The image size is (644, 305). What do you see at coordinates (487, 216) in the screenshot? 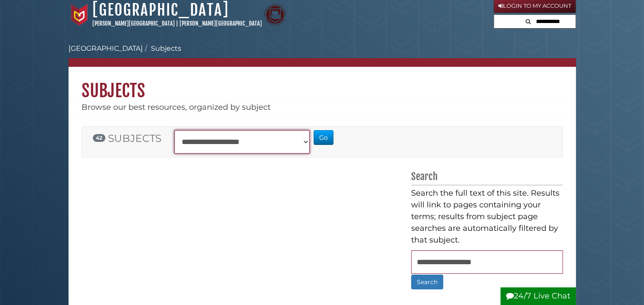
I see `div: Search the full text of this site. Results will link to pages containing your terms; results from...` at bounding box center [487, 216].